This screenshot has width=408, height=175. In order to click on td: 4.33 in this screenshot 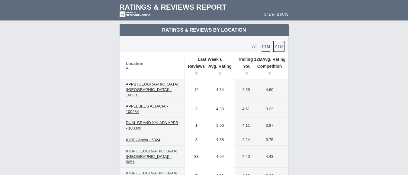, I will do `click(220, 109)`.